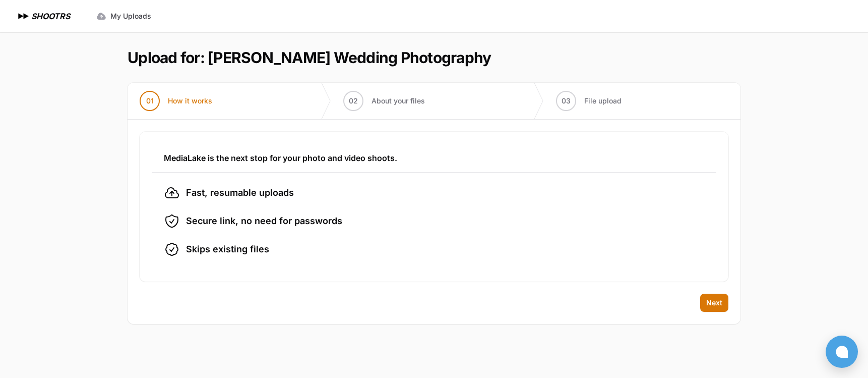 This screenshot has width=868, height=378. Describe the element at coordinates (51, 16) in the screenshot. I see `h1: SHOOTRS` at that location.